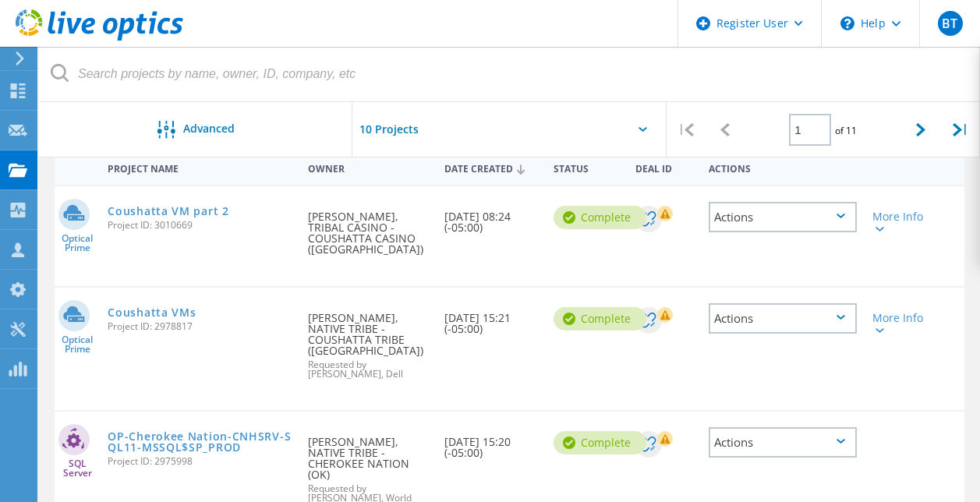 This screenshot has height=502, width=980. I want to click on a: Coushatta VM part 2, so click(168, 211).